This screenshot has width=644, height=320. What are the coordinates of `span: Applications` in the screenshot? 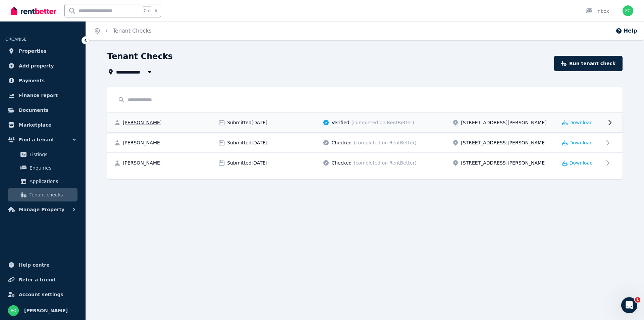 It's located at (52, 181).